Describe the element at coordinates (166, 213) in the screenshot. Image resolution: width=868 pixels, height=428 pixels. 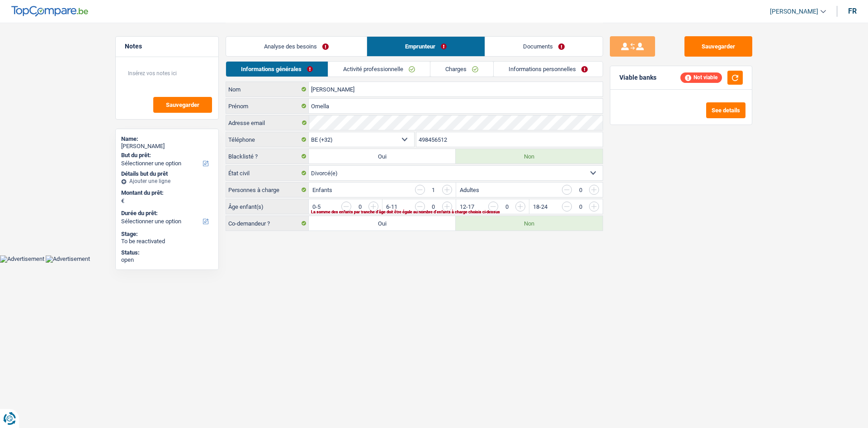
I see `label: Durée du prêt:` at that location.